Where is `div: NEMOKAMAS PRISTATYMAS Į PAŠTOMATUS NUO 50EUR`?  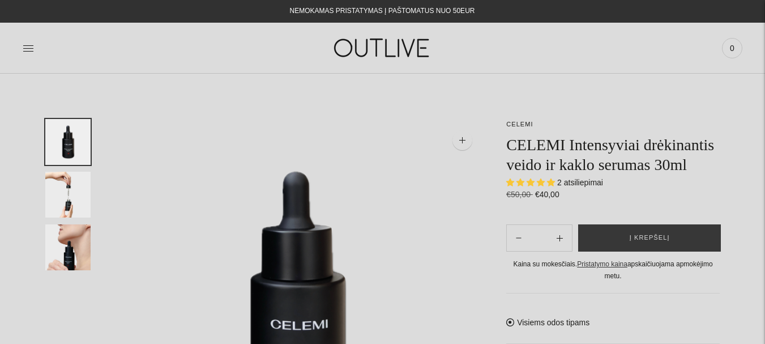 div: NEMOKAMAS PRISTATYMAS Į PAŠTOMATUS NUO 50EUR is located at coordinates (382, 11).